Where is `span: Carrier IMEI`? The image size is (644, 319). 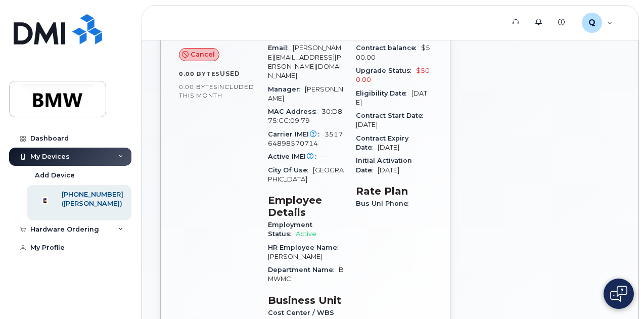
span: Carrier IMEI is located at coordinates (296, 134).